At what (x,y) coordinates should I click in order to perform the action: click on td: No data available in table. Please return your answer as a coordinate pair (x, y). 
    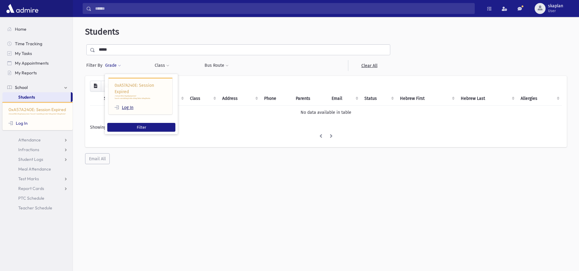
    Looking at the image, I should click on (326, 112).